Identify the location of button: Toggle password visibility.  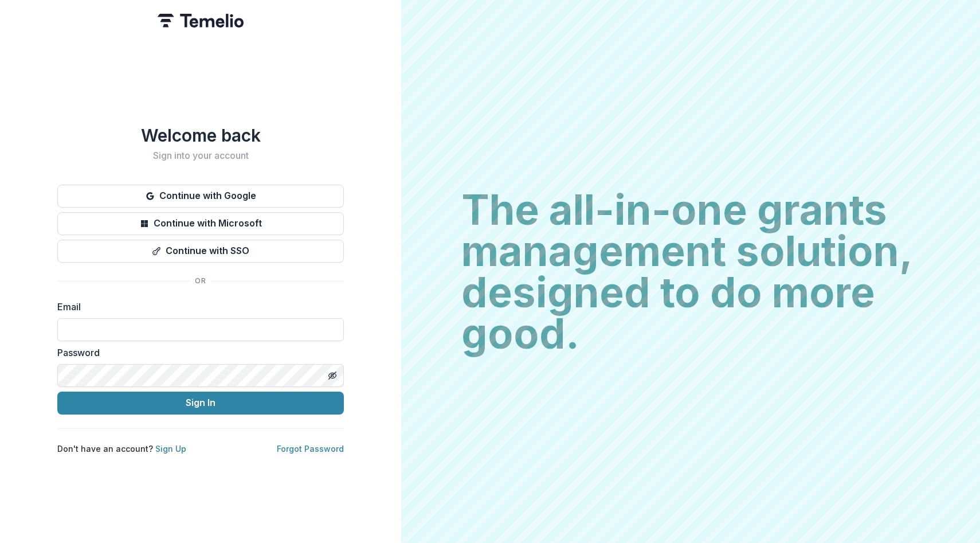
(332, 376).